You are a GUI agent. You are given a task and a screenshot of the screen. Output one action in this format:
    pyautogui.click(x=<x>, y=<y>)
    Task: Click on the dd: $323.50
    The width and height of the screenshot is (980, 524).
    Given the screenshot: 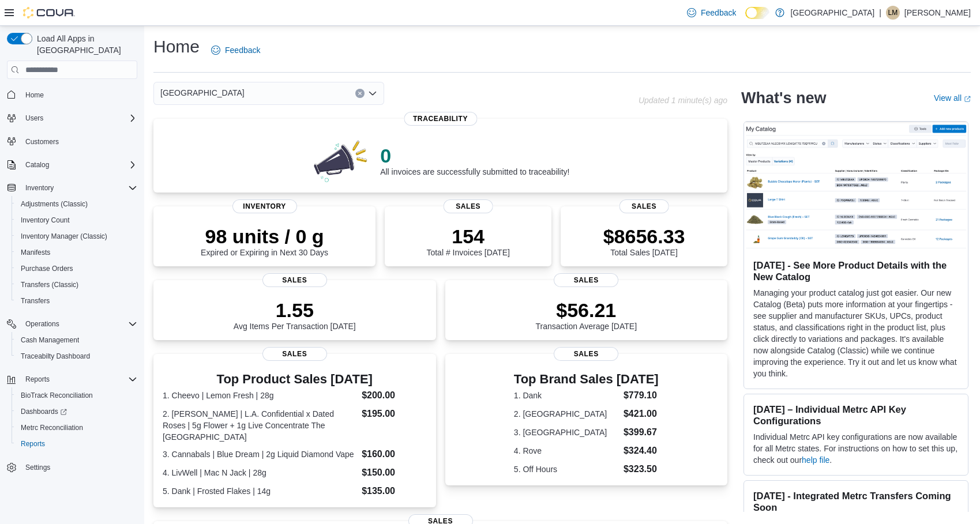 What is the action you would take?
    pyautogui.click(x=641, y=470)
    